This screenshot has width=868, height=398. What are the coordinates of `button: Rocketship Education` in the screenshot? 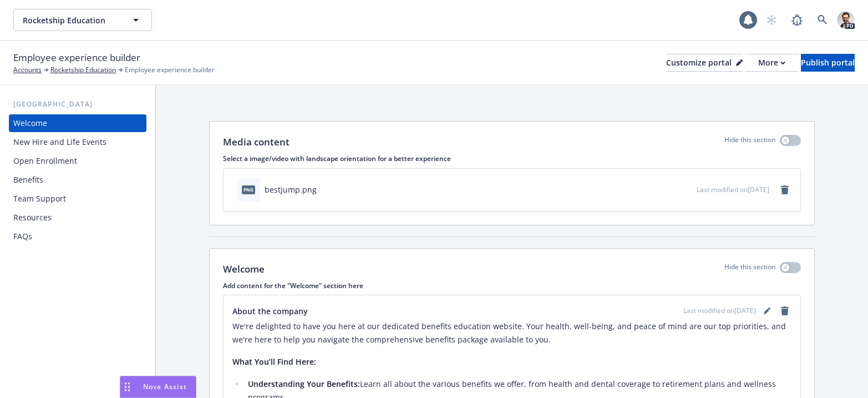 It's located at (83, 20).